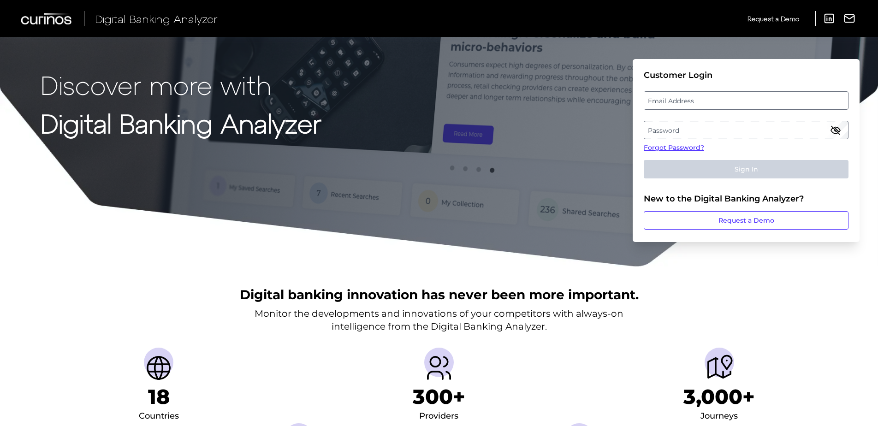  What do you see at coordinates (745, 100) in the screenshot?
I see `label: Email Address` at bounding box center [745, 100].